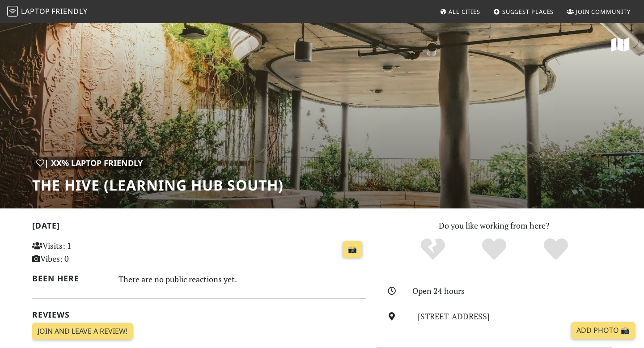 This screenshot has height=348, width=644. Describe the element at coordinates (82, 331) in the screenshot. I see `a: Join and leave a review!` at that location.